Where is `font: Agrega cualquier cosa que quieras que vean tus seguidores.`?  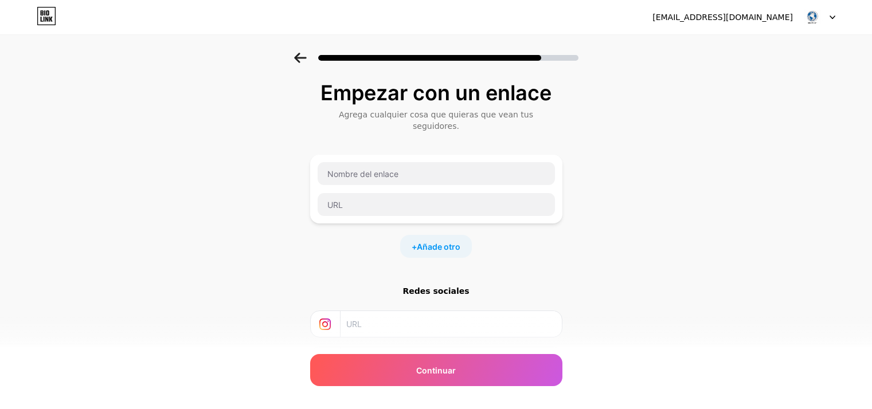
font: Agrega cualquier cosa que quieras que vean tus seguidores. is located at coordinates (436, 120).